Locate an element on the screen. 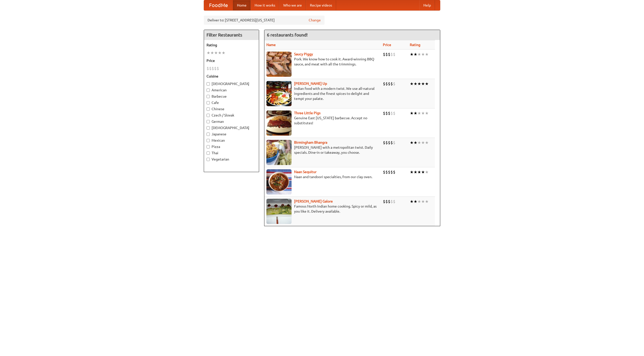 The image size is (644, 356). b: Saucy Piggy is located at coordinates (303, 54).